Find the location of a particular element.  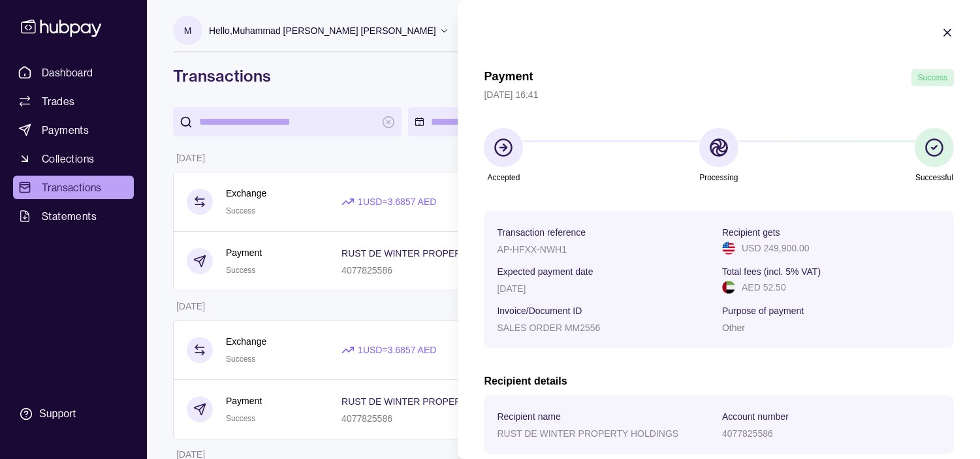

p: RUST DE WINTER PROPERTY HOLDINGS is located at coordinates (587, 433).